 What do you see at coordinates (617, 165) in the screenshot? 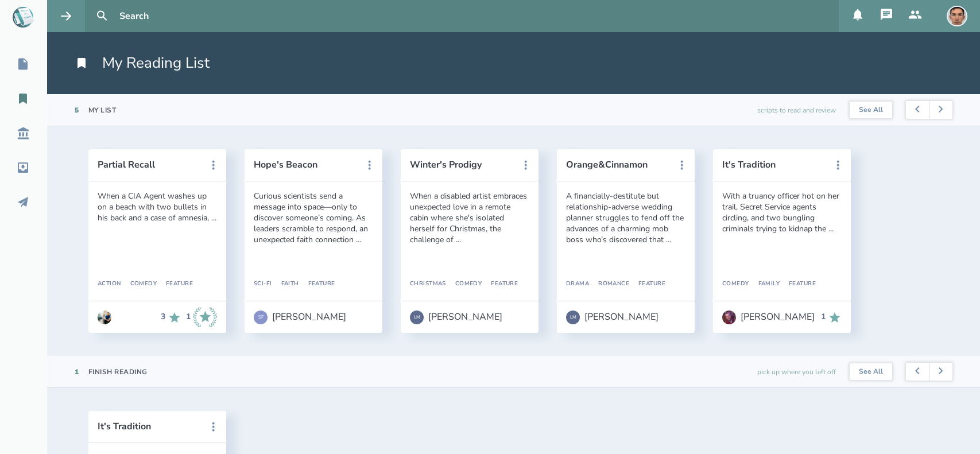
I see `button: Orange&Cinnamon` at bounding box center [617, 165].